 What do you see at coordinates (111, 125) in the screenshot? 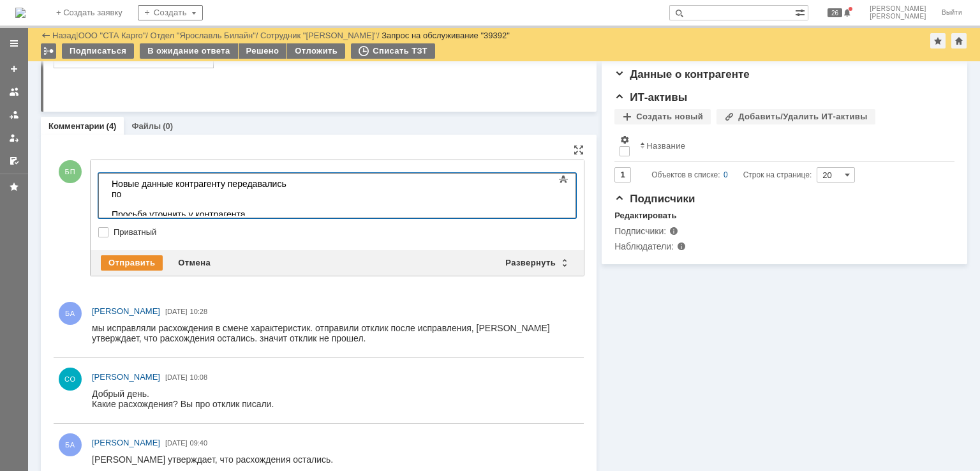
I see `div: (4)` at bounding box center [111, 125].